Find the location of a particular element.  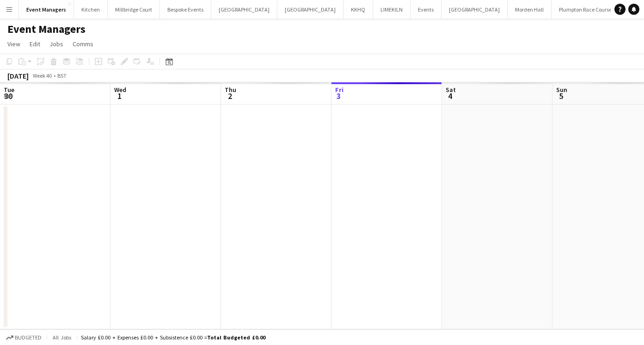

span: View is located at coordinates (14, 44).